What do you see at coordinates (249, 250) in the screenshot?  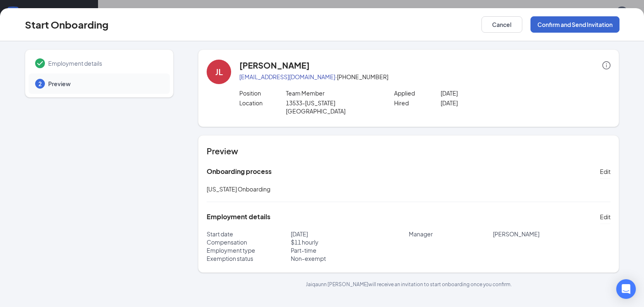 I see `p: Employment type` at bounding box center [249, 250].